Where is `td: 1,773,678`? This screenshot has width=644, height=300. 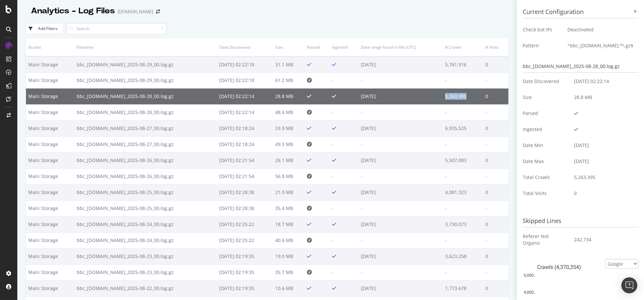 td: 1,773,678 is located at coordinates (463, 289).